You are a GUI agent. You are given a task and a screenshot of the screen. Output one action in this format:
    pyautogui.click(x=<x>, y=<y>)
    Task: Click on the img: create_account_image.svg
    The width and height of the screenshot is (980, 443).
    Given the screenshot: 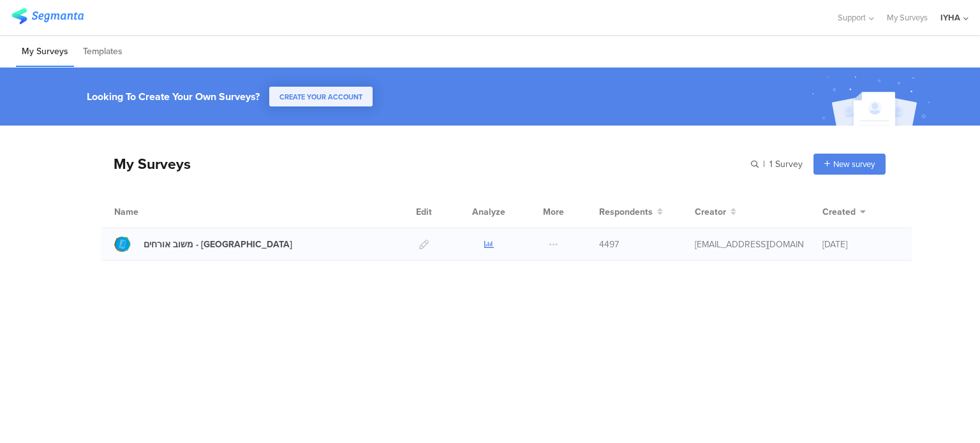 What is the action you would take?
    pyautogui.click(x=872, y=100)
    